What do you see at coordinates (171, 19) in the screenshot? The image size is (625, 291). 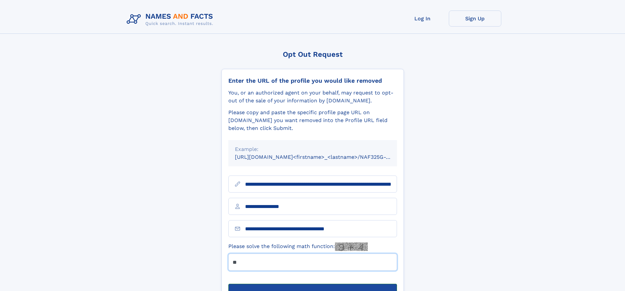 I see `img: Logo Names and Facts` at bounding box center [171, 19].